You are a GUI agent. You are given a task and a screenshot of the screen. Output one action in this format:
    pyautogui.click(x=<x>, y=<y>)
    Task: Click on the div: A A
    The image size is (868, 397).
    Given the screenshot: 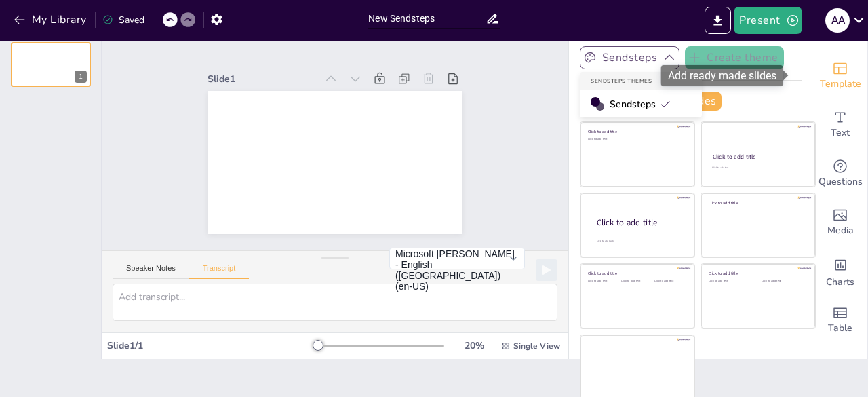 What is the action you would take?
    pyautogui.click(x=837, y=20)
    